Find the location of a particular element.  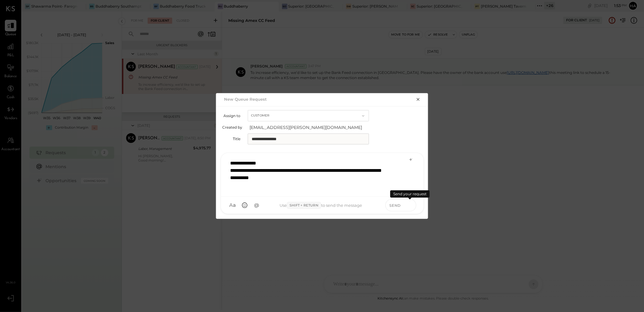

div: Use to send the message is located at coordinates (321, 205).